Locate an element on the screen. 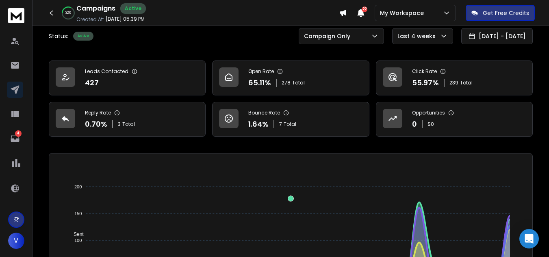 Image resolution: width=549 pixels, height=257 pixels. p: My Workspace is located at coordinates (404, 13).